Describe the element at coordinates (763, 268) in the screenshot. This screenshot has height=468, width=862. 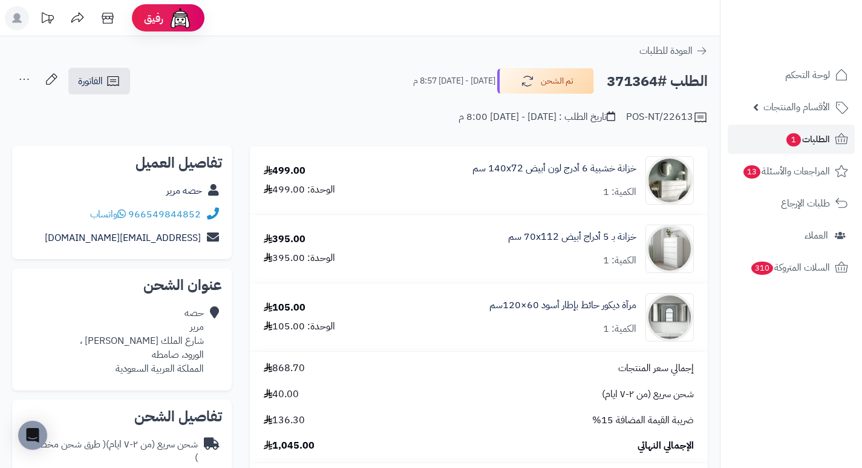
I see `span: 310` at that location.